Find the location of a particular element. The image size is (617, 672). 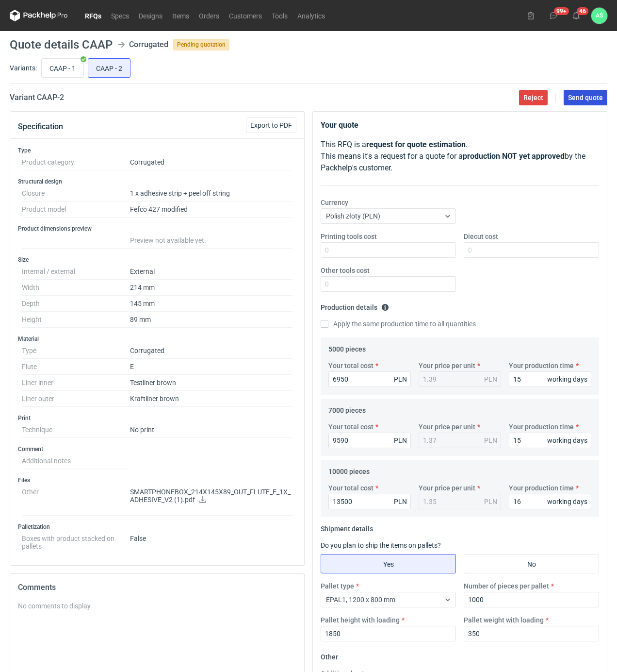

dd: External is located at coordinates (211, 271).